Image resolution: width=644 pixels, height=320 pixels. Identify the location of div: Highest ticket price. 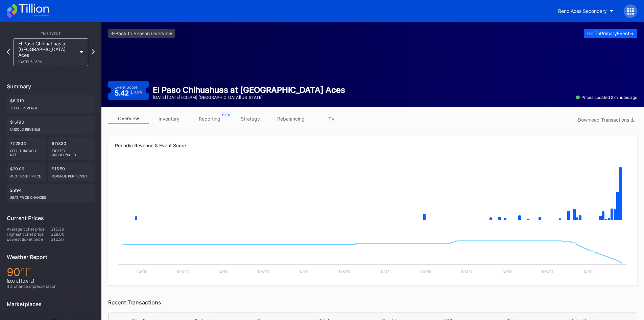
(29, 234).